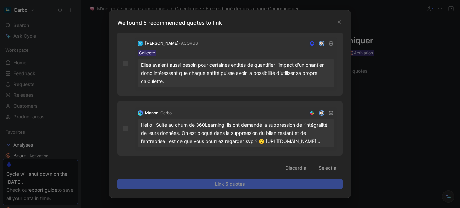 Image resolution: width=460 pixels, height=208 pixels. I want to click on button: Select all, so click(328, 168).